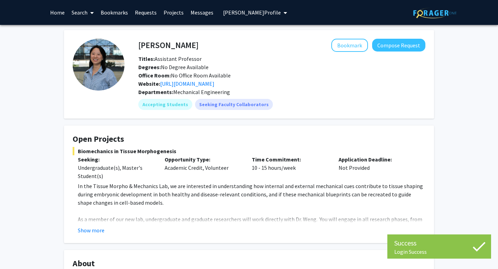 The width and height of the screenshot is (498, 269). Describe the element at coordinates (377, 159) in the screenshot. I see `p: Application Deadline:` at that location.